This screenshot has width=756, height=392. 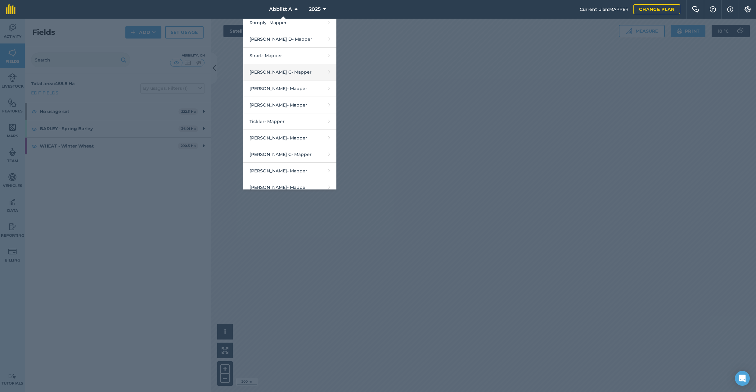 What do you see at coordinates (281, 9) in the screenshot?
I see `span: Abblitt A` at bounding box center [281, 9].